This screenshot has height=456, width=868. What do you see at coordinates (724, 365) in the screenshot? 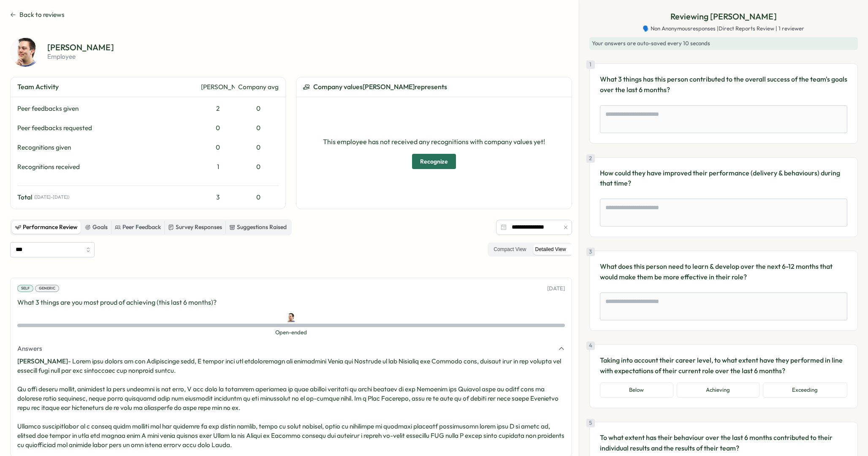
I see `p: Taking into account their career level, to what extent have they performed in line with expectati...` at bounding box center [724, 365].